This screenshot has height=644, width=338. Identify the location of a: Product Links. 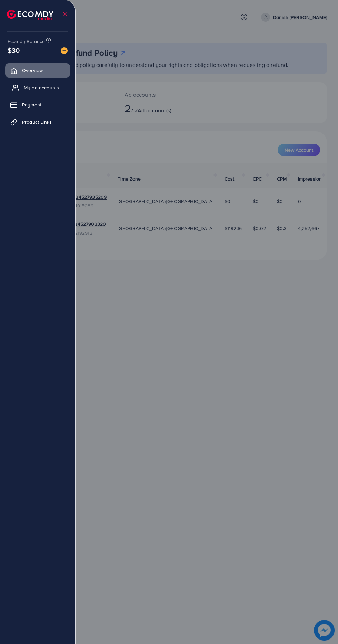
(37, 122).